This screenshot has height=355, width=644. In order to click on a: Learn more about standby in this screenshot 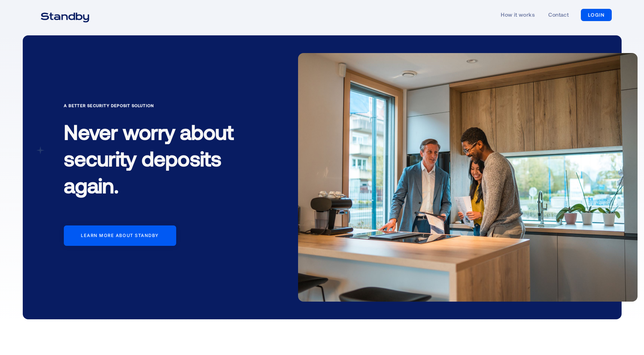, I will do `click(120, 236)`.